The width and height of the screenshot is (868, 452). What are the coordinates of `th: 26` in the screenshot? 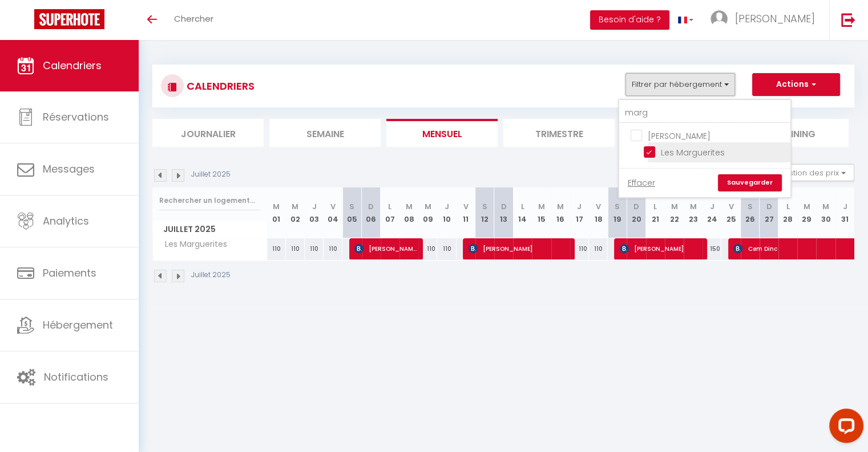 It's located at (749, 212).